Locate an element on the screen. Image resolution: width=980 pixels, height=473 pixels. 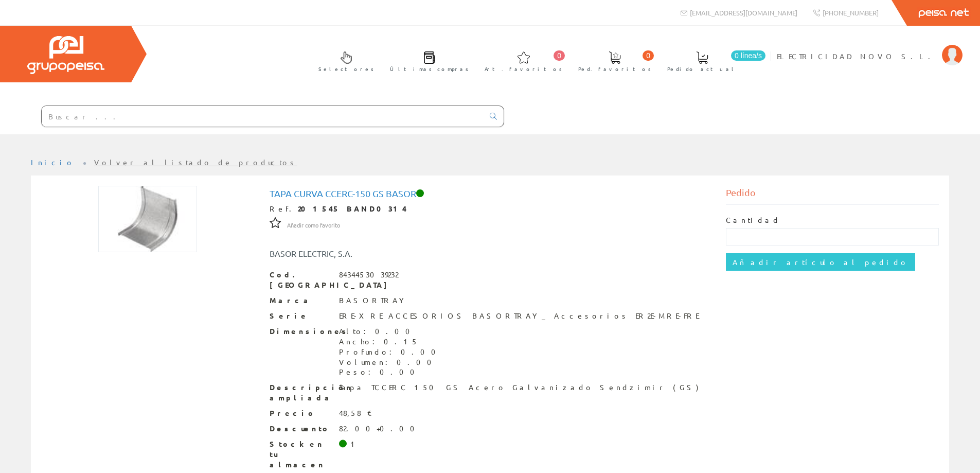
img: Foto artículo Tapa Curva Ccerc-150 Gs Basor (192x128.50393700787) is located at coordinates (147, 219).